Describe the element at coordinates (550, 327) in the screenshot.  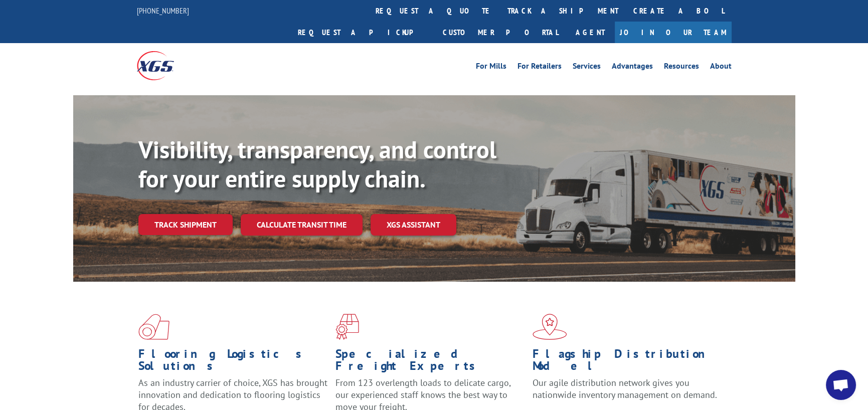
I see `img: xgs-icon-flagship-distribution-model-red` at that location.